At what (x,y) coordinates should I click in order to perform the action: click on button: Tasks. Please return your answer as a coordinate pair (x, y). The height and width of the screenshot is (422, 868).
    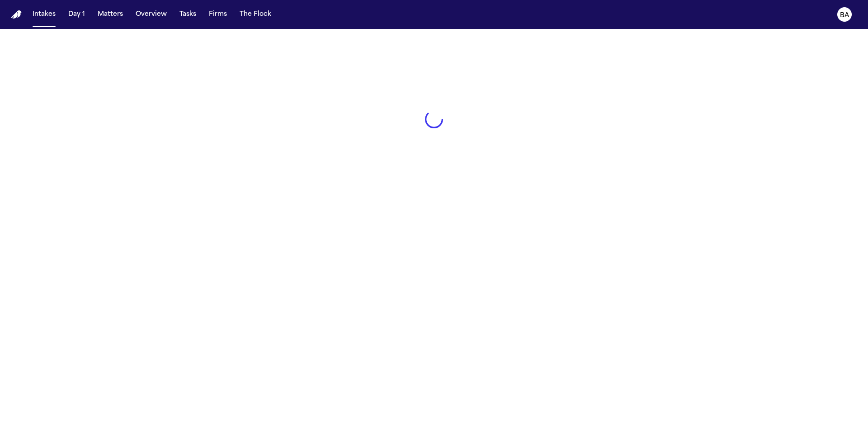
    Looking at the image, I should click on (188, 14).